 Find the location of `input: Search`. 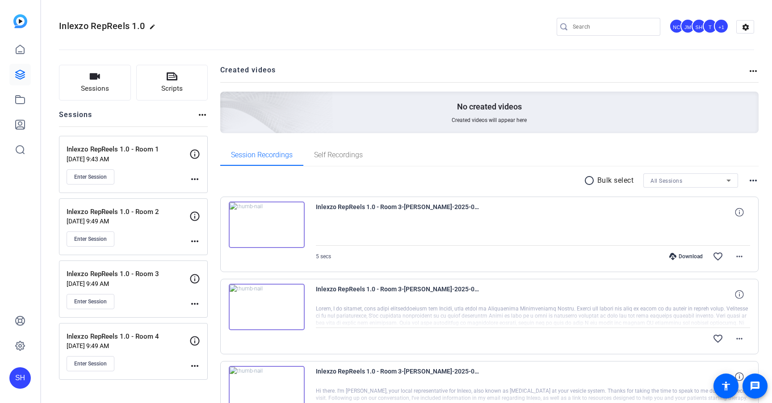

input: Search is located at coordinates (613, 27).